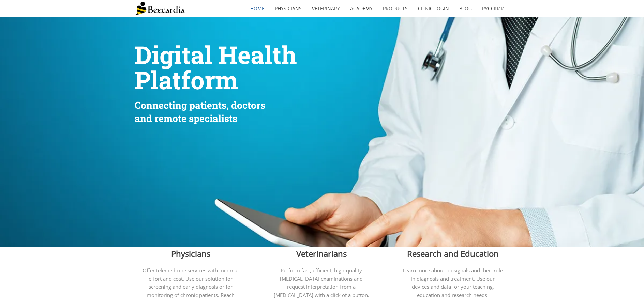 This screenshot has height=298, width=644. I want to click on span: and remote specialists, so click(186, 118).